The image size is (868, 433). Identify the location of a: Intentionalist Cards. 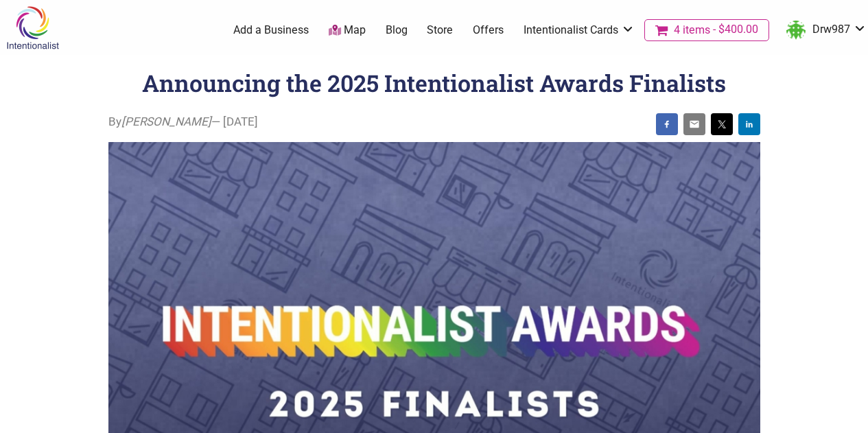
(579, 30).